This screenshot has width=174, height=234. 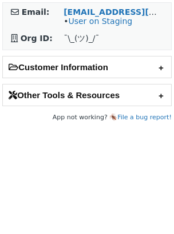 I want to click on strong: Org ID:, so click(x=37, y=38).